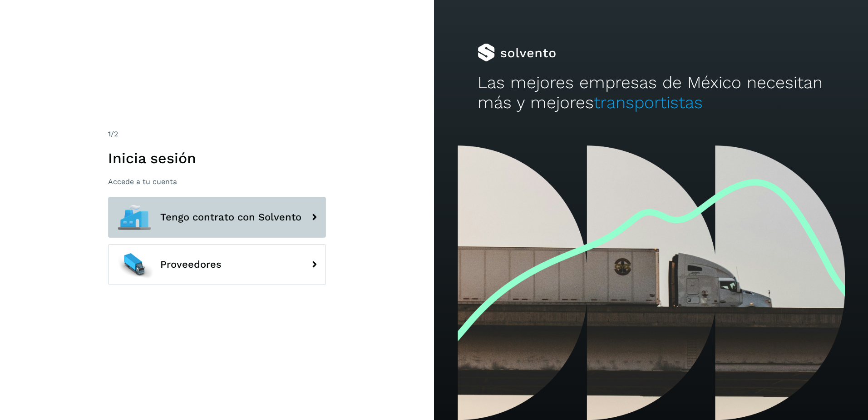 Image resolution: width=868 pixels, height=420 pixels. What do you see at coordinates (217, 264) in the screenshot?
I see `button: Proveedores` at bounding box center [217, 264].